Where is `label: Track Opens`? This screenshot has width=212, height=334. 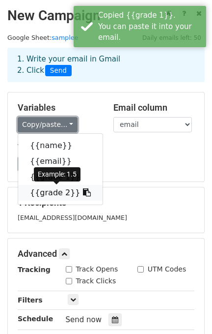 label: Track Opens is located at coordinates (97, 269).